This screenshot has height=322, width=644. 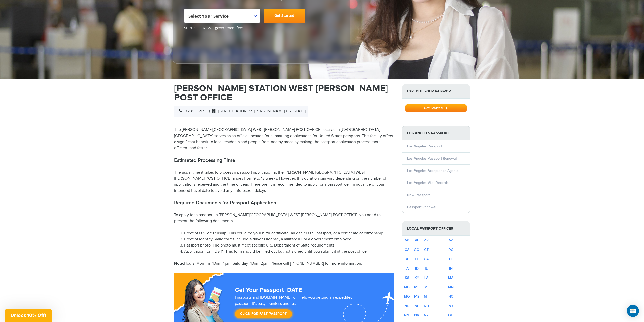 I want to click on a: AZ, so click(x=451, y=240).